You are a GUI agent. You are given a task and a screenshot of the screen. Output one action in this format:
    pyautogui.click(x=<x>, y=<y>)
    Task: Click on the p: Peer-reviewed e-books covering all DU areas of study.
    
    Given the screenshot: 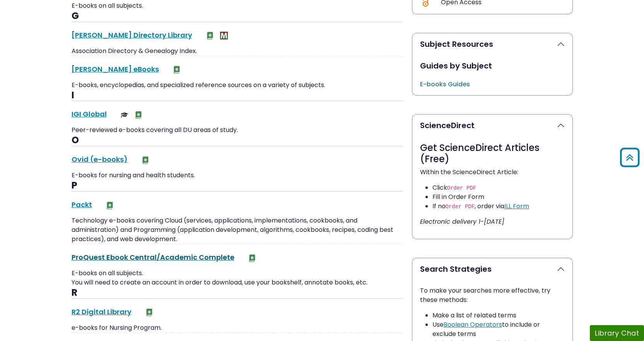 What is the action you would take?
    pyautogui.click(x=237, y=130)
    